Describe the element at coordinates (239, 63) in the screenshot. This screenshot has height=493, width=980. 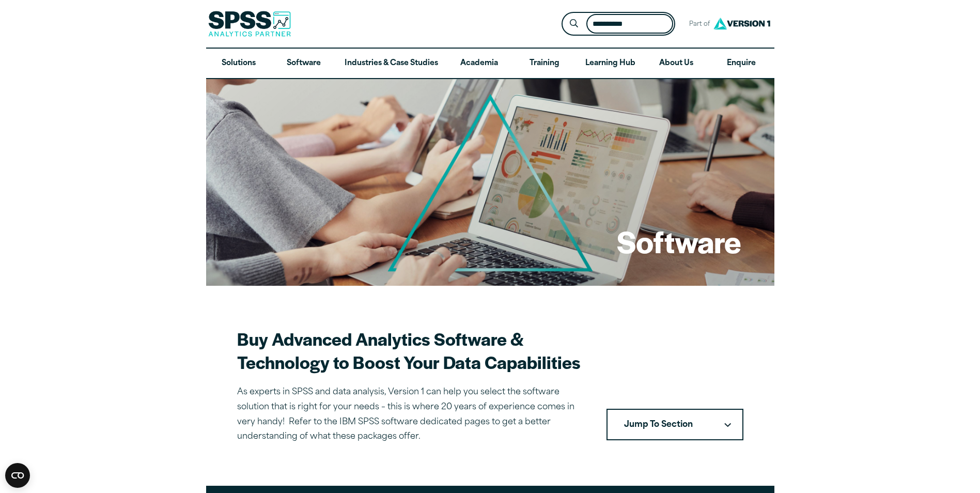
I see `a: Solutions` at that location.